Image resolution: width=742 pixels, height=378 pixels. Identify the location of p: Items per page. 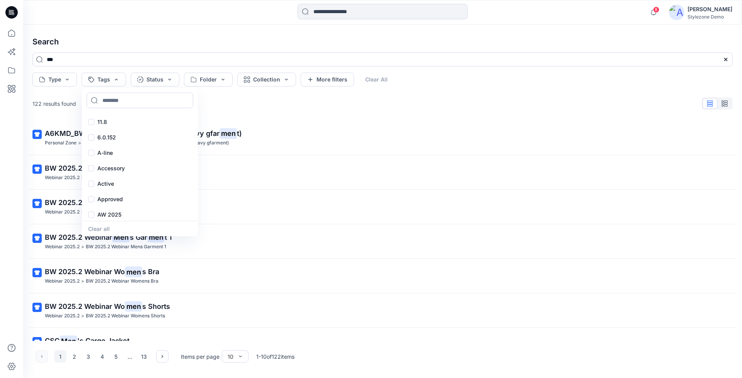
(200, 357).